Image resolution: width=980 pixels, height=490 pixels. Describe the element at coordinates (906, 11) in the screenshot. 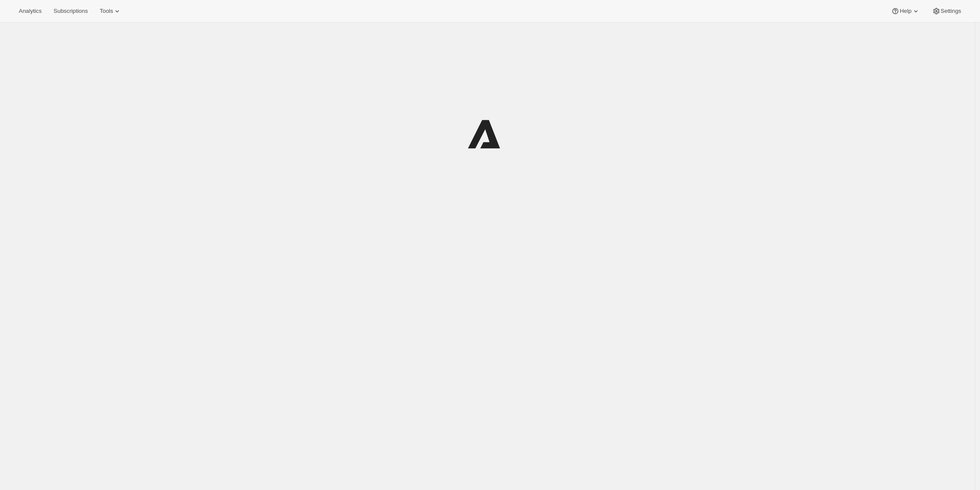

I see `button: Help` at that location.